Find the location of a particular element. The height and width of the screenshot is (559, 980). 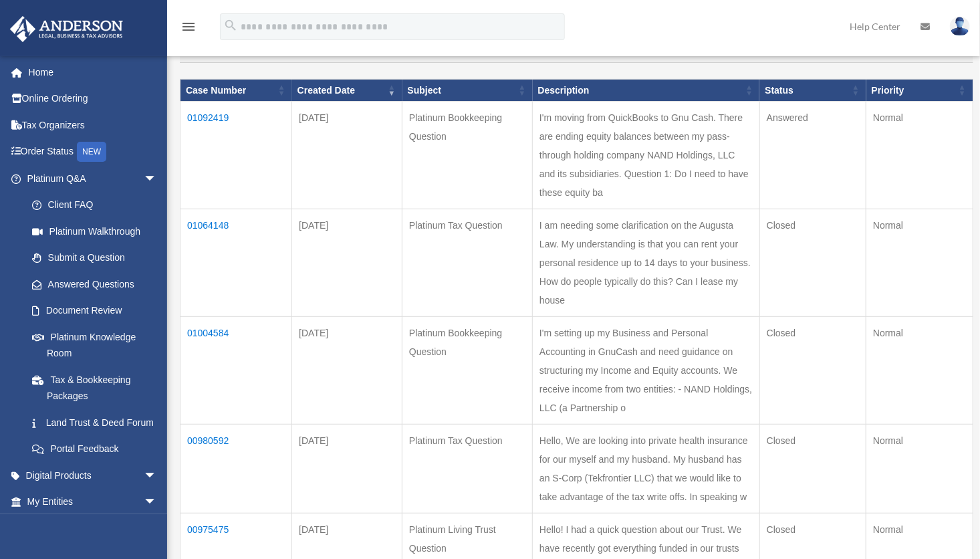

a: Land Trust & Deed Forum is located at coordinates (95, 422).